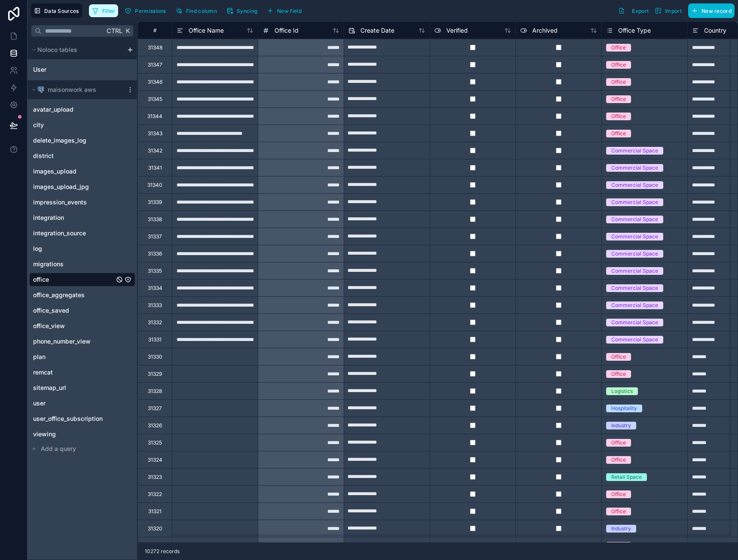 The width and height of the screenshot is (738, 560). Describe the element at coordinates (286, 31) in the screenshot. I see `span: Office Id` at that location.